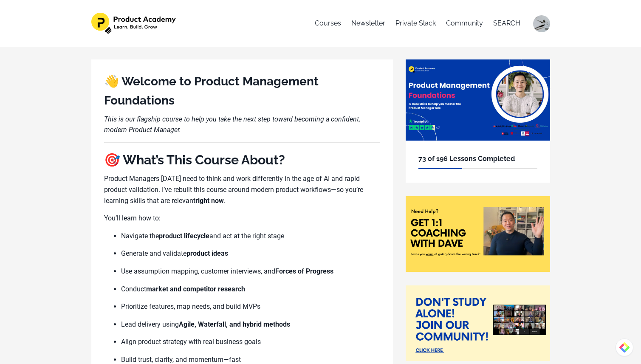 The height and width of the screenshot is (364, 641). Describe the element at coordinates (368, 24) in the screenshot. I see `a: Newsletter` at that location.